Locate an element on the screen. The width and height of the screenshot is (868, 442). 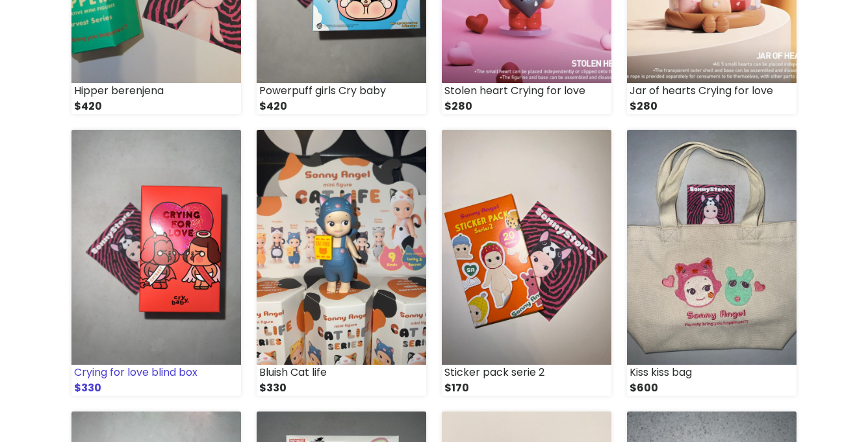
div: Kiss kiss bag is located at coordinates (711, 373).